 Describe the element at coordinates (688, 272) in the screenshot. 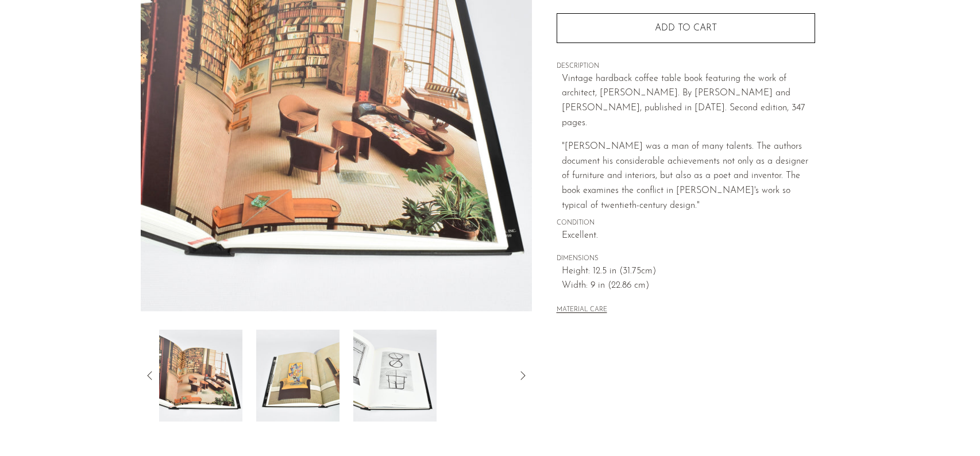

I see `span: Height: 12.5 in (31.75cm)` at that location.